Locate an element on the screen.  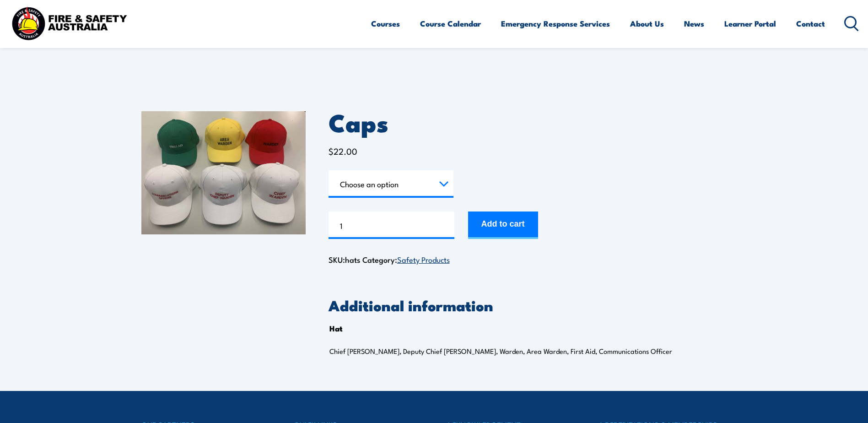
bdi: 22.00 is located at coordinates (343, 150).